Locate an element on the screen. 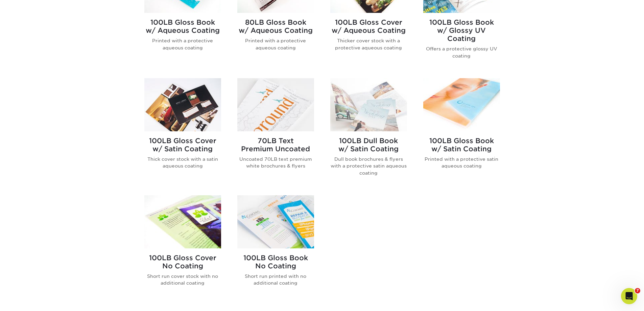  img: 100LB Gloss Cover<br/>No Coating Brochures & Flyers is located at coordinates (182, 222).